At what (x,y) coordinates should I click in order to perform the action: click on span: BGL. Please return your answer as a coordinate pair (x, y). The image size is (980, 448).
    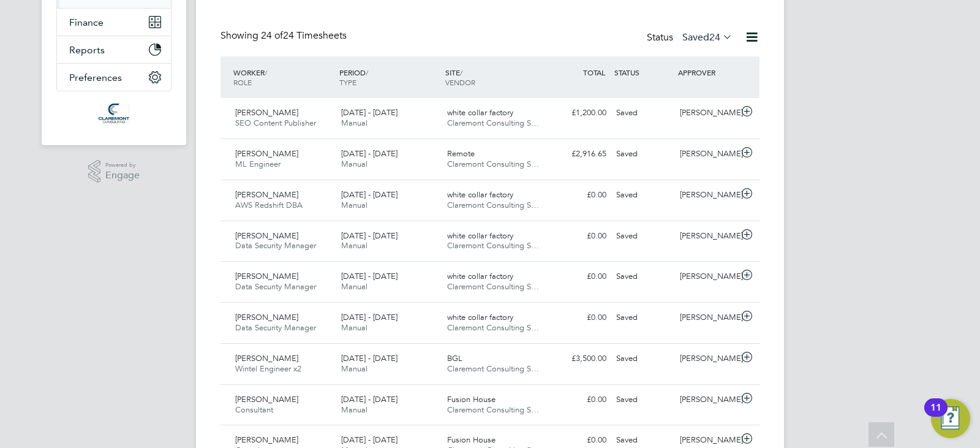
    Looking at the image, I should click on (455, 358).